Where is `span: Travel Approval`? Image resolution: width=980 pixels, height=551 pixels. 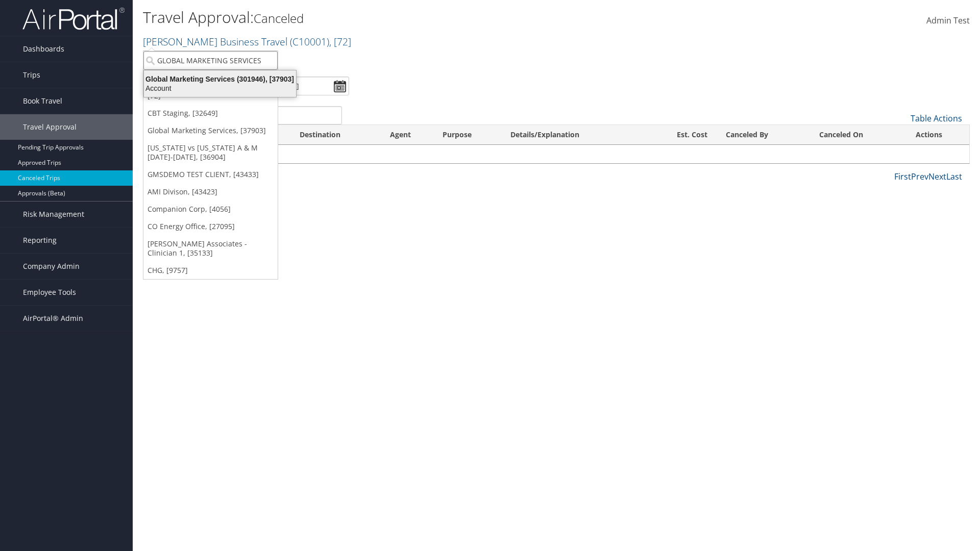
span: Travel Approval is located at coordinates (49, 127).